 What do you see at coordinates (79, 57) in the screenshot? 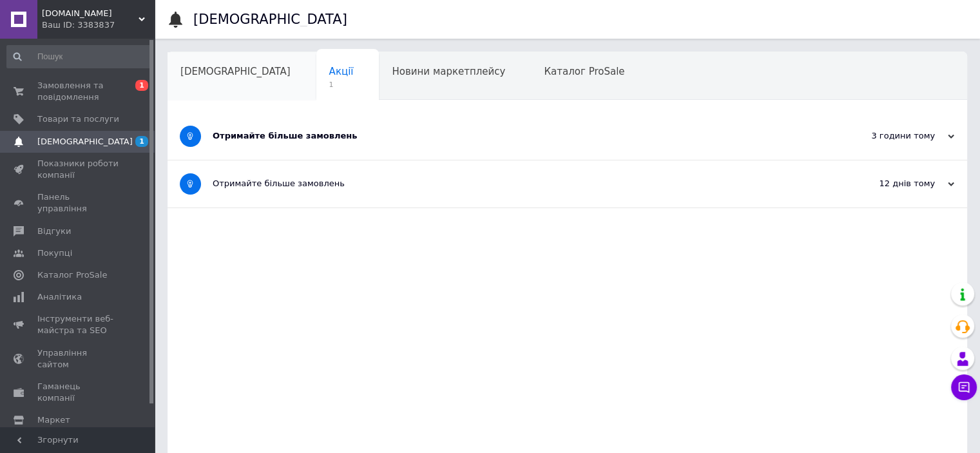
I see `input: Пошук` at bounding box center [79, 57].